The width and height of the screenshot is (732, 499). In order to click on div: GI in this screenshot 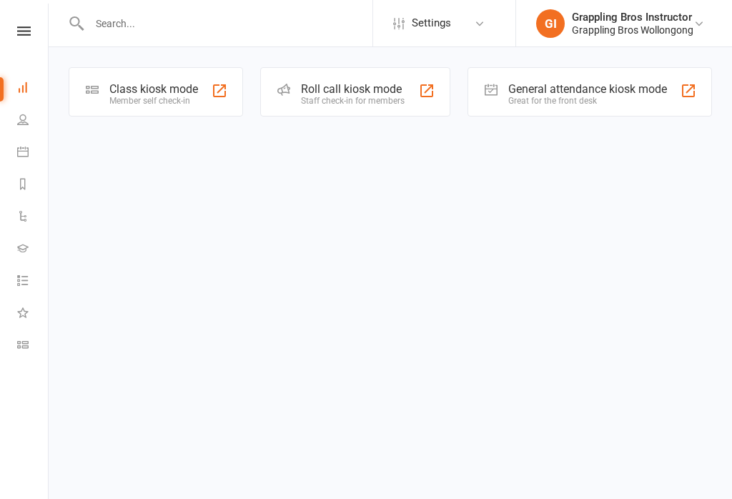, I will do `click(551, 24)`.